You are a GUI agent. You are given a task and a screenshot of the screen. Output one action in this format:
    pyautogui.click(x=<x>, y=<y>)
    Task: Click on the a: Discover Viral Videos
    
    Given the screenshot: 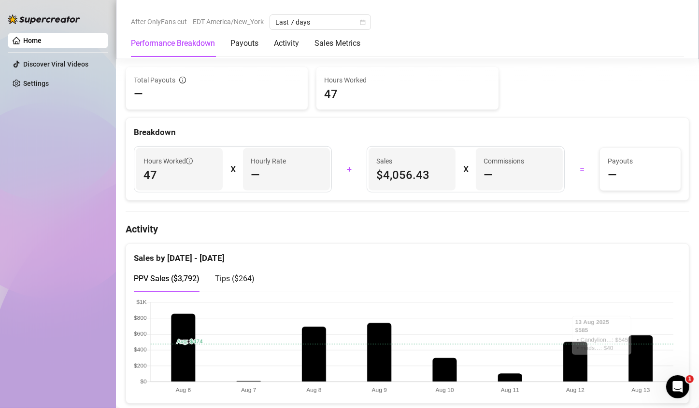 What is the action you would take?
    pyautogui.click(x=56, y=64)
    